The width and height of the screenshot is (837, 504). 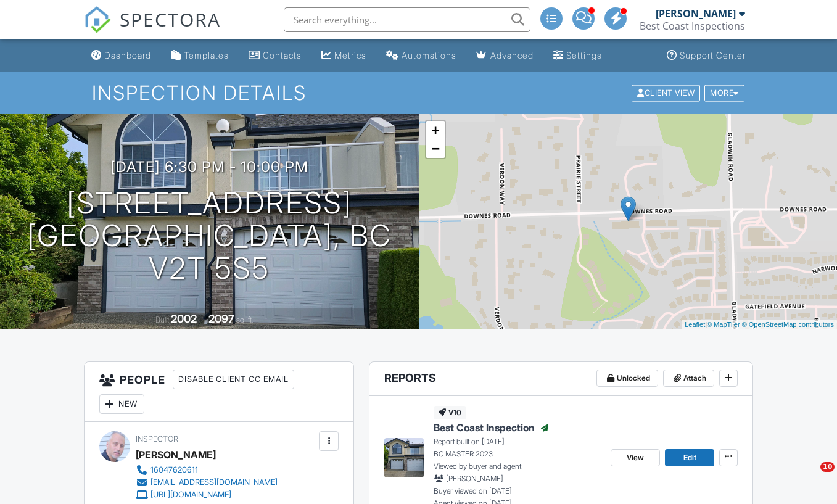 I want to click on div: New, so click(x=122, y=404).